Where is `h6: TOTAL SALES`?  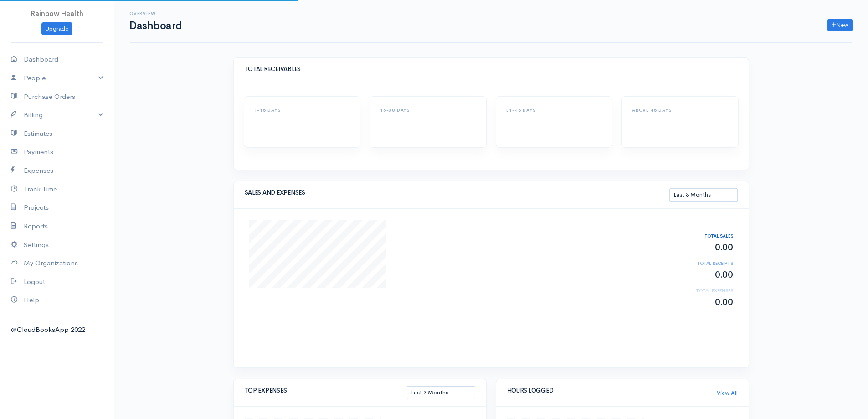 h6: TOTAL SALES is located at coordinates (696, 236).